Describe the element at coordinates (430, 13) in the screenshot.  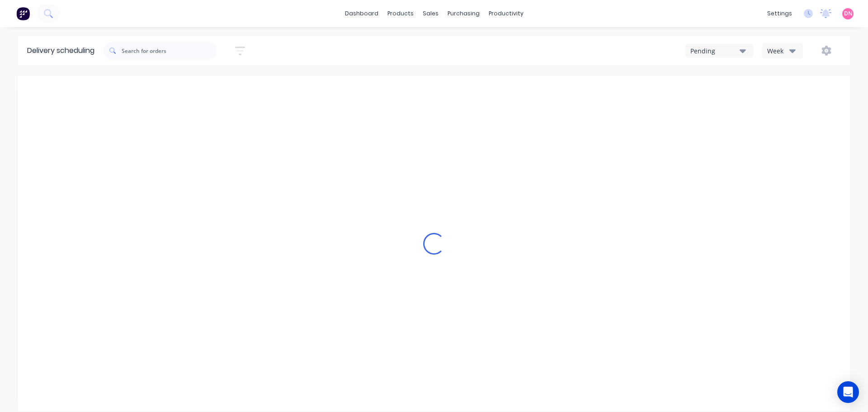
I see `div: sales` at that location.